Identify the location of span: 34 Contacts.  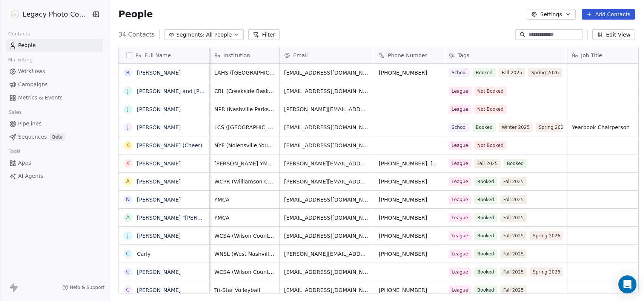
(137, 35).